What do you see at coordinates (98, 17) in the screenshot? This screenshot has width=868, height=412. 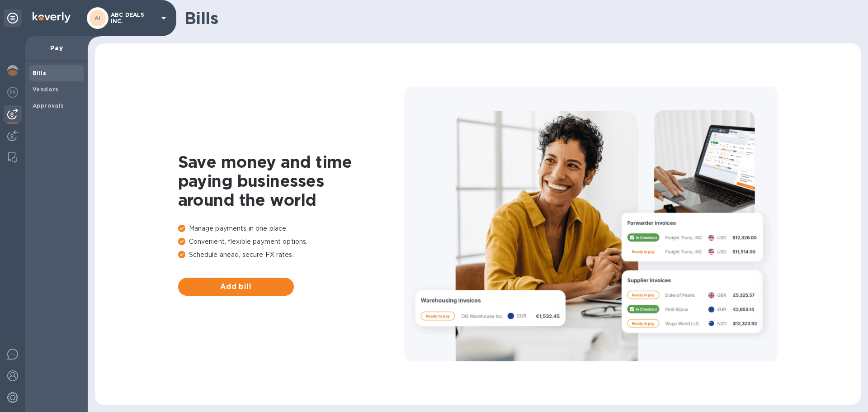 I see `b: AI` at bounding box center [98, 17].